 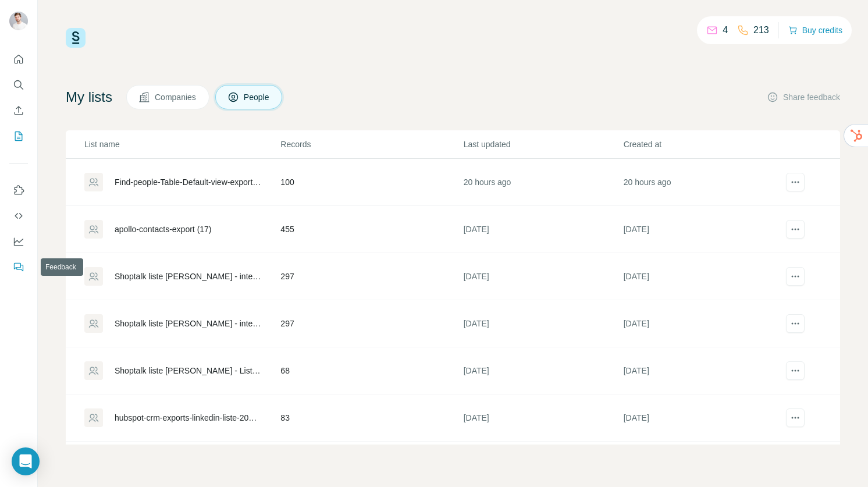 I want to click on p: Created at, so click(x=703, y=144).